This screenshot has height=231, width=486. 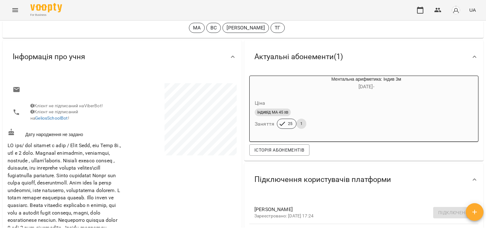 I want to click on div: Підключення користувачів платформи, so click(x=364, y=179).